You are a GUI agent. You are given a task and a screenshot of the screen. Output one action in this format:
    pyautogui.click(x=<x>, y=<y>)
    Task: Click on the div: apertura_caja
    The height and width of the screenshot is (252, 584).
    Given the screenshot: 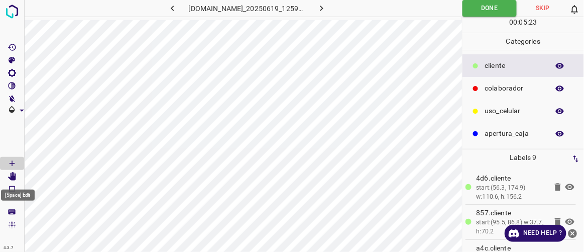 What is the action you would take?
    pyautogui.click(x=523, y=133)
    